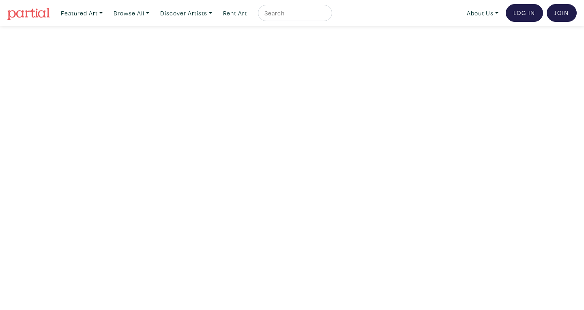 The width and height of the screenshot is (584, 310). I want to click on a: Rent Art, so click(235, 13).